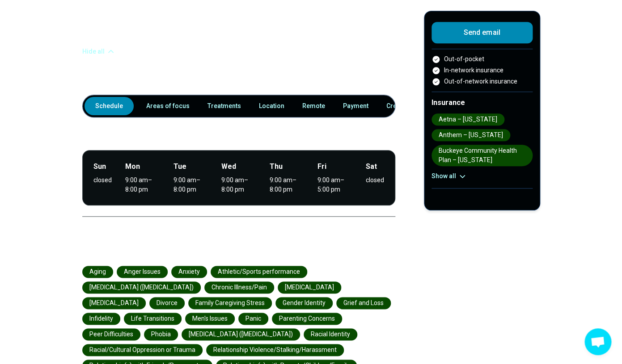 This screenshot has height=364, width=622. I want to click on li: Racial/Cultural Oppression or Trauma, so click(142, 350).